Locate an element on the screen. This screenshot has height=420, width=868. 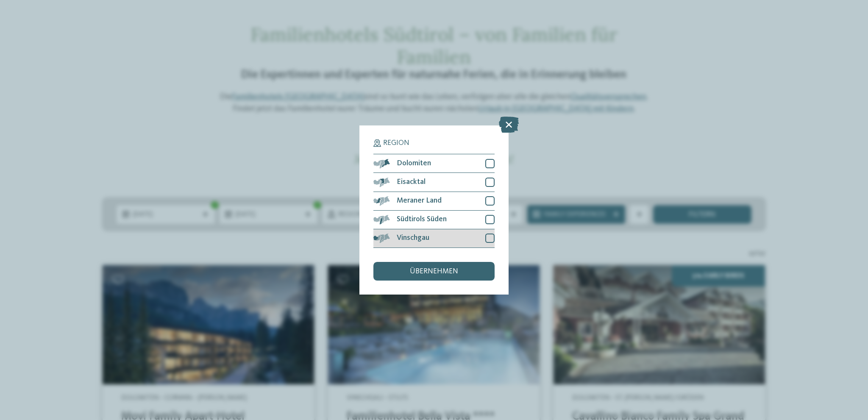
span: Dolomiten is located at coordinates (413, 163).